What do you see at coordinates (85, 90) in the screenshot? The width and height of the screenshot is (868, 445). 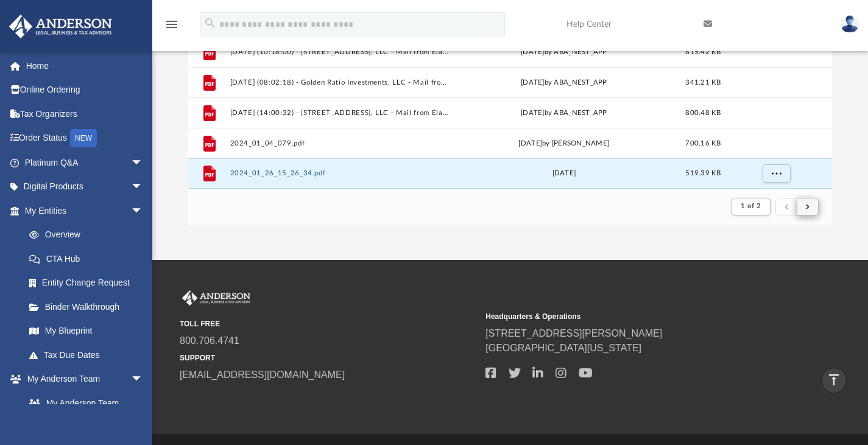 I see `a: Online Ordering` at bounding box center [85, 90].